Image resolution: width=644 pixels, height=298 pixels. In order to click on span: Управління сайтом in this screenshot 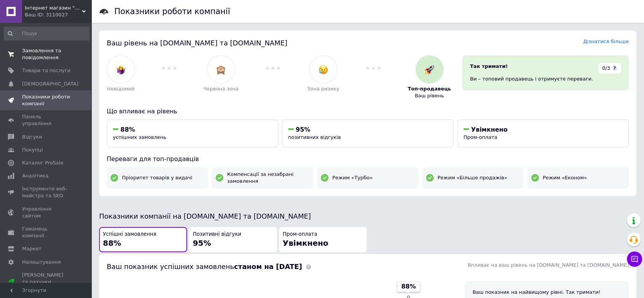, I will do `click(46, 212)`.